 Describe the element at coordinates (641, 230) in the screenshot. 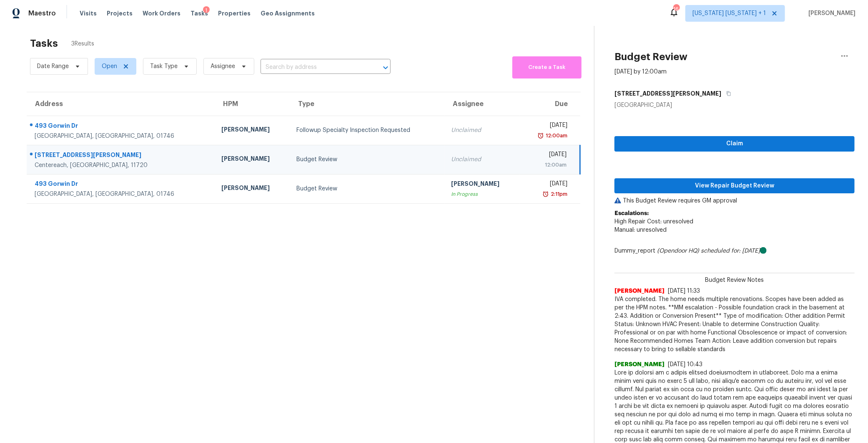

I see `span: Manual: unresolved` at that location.